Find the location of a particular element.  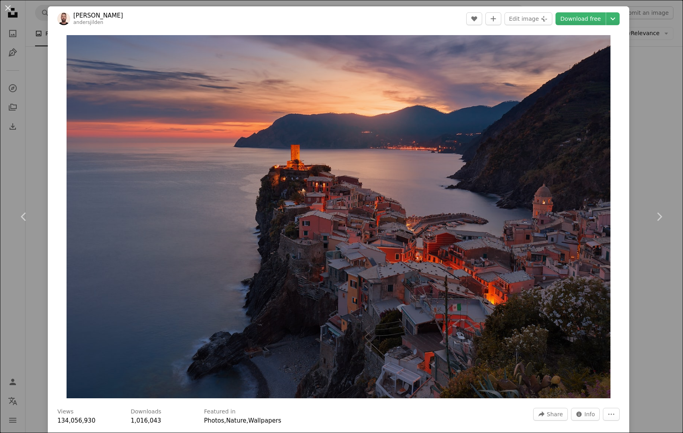

img: Go to Anders Jildén's profile is located at coordinates (64, 19).